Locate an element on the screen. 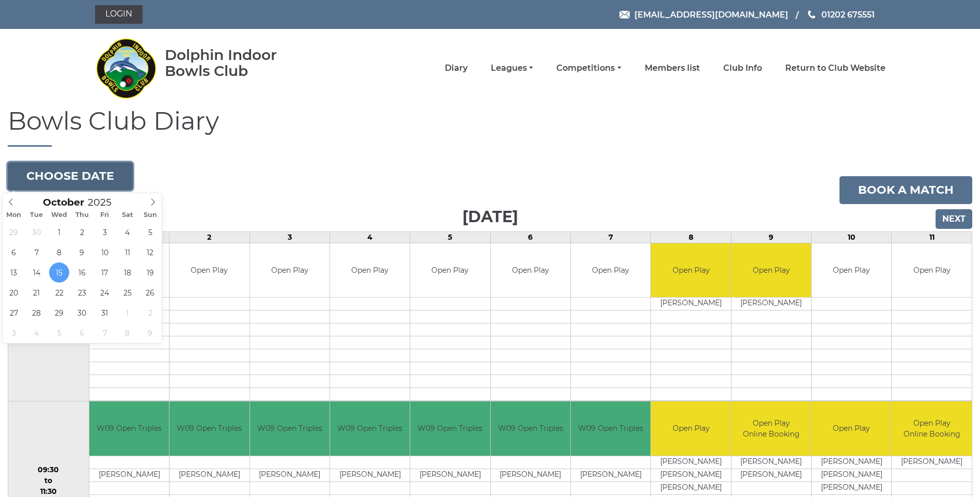 Image resolution: width=980 pixels, height=497 pixels. span: October 22, 2025 is located at coordinates (59, 292).